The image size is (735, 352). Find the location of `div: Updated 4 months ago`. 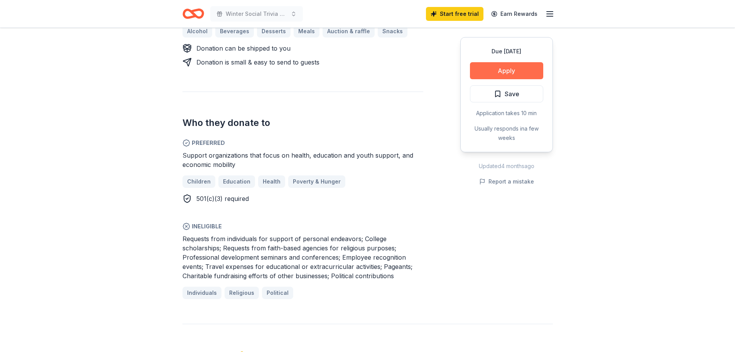

div: Updated 4 months ago is located at coordinates (507, 166).